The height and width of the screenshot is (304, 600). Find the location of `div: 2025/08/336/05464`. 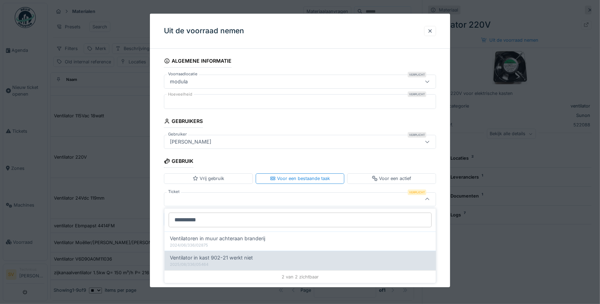

div: 2025/08/336/05464 is located at coordinates (300, 265).